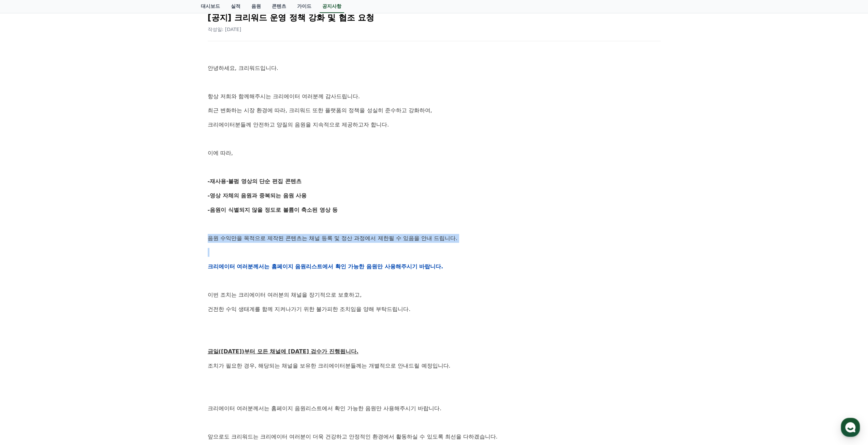 This screenshot has width=868, height=445. I want to click on p: 안녕하세요, 크리워드입니다., so click(434, 68).